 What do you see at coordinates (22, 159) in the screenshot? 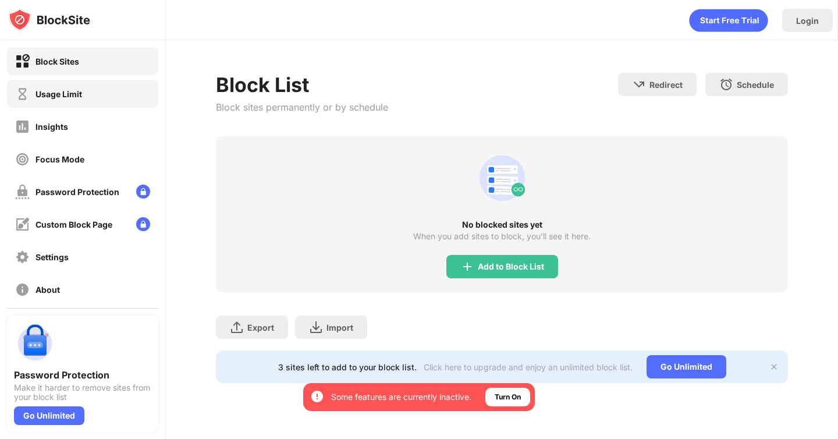
I see `img: focus-off.svg` at bounding box center [22, 159].